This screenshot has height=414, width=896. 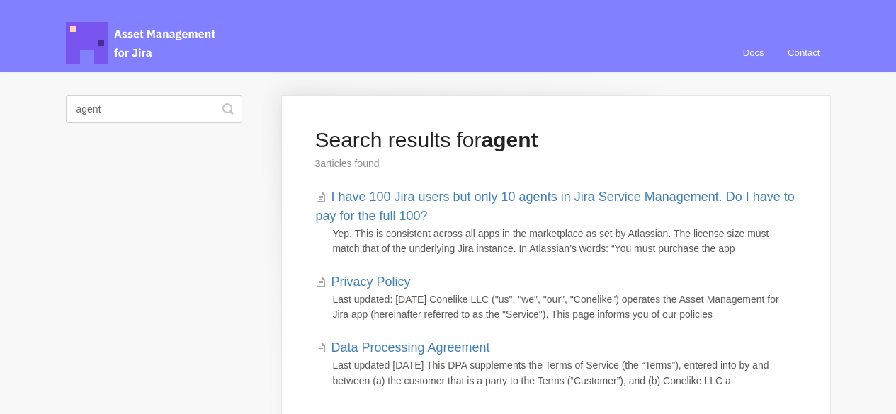 I want to click on a: I have 100 Jira users but only 10 agents in Jira Service Management. Do I have to pay for the ful..., so click(x=556, y=207).